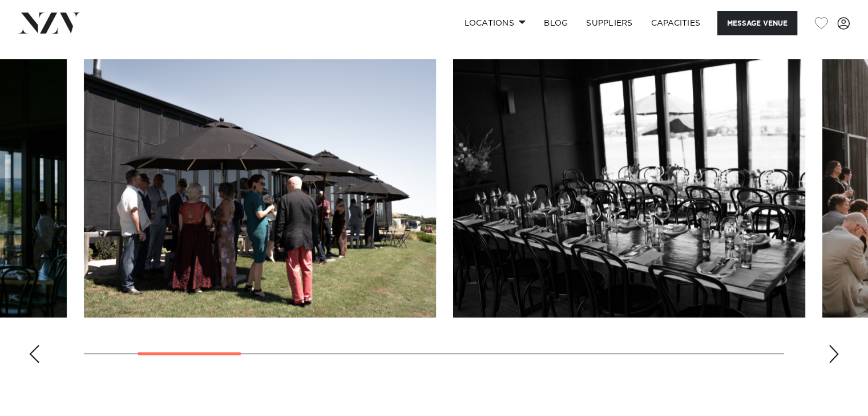 The image size is (868, 416). I want to click on img: nzv-logo.png, so click(49, 23).